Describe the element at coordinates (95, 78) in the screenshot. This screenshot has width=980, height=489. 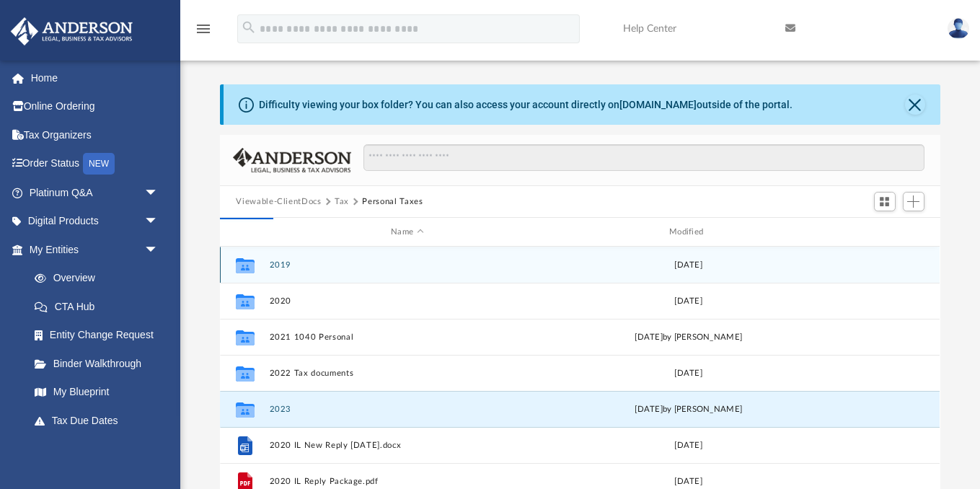
I see `a: Home` at that location.